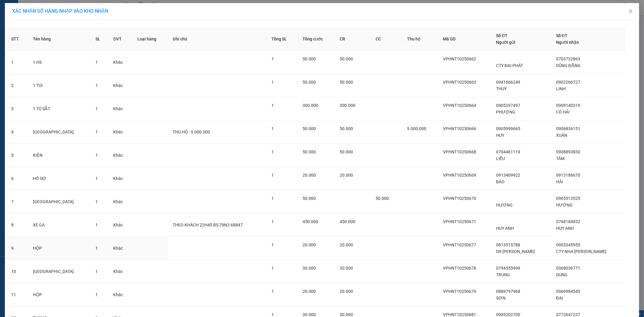 The width and height of the screenshot is (644, 317). I want to click on span: THUÝ, so click(501, 88).